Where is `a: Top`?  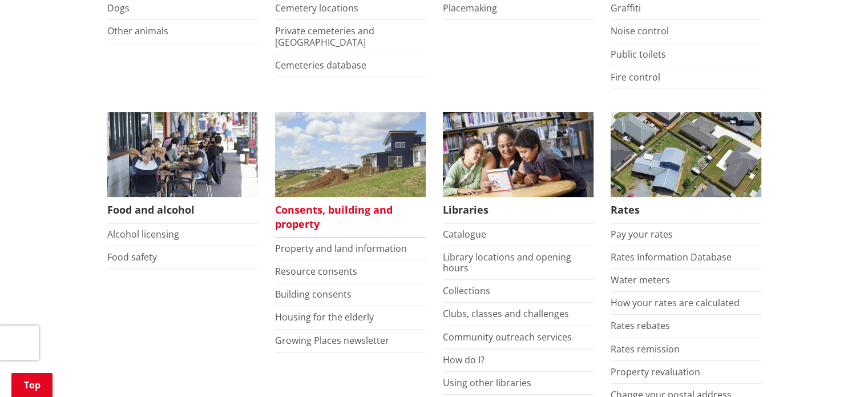 a: Top is located at coordinates (32, 385).